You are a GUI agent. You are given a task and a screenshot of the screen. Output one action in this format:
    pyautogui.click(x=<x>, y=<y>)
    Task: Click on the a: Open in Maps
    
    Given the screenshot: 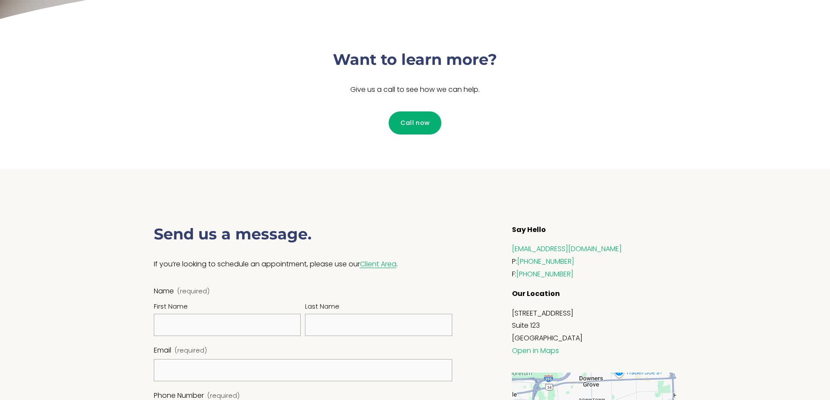 What is the action you would take?
    pyautogui.click(x=535, y=351)
    